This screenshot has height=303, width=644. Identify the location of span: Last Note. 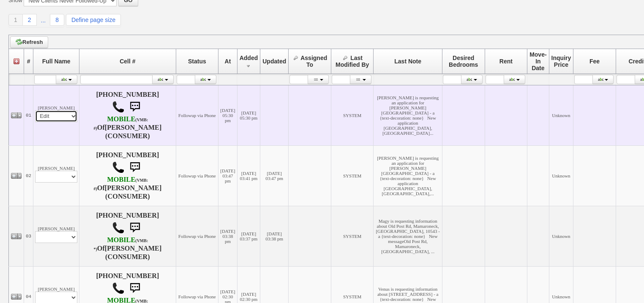
(408, 61).